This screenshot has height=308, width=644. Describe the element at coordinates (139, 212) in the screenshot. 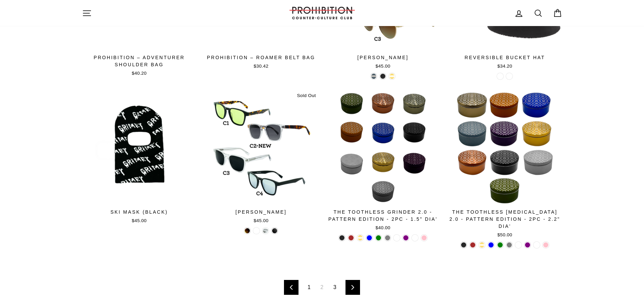

I see `div: Ski Mask (Black)` at that location.